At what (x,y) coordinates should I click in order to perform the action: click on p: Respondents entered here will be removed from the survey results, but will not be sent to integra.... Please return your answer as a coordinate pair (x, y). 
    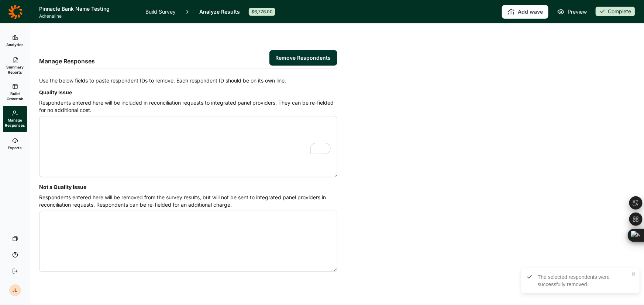
    Looking at the image, I should click on (188, 202).